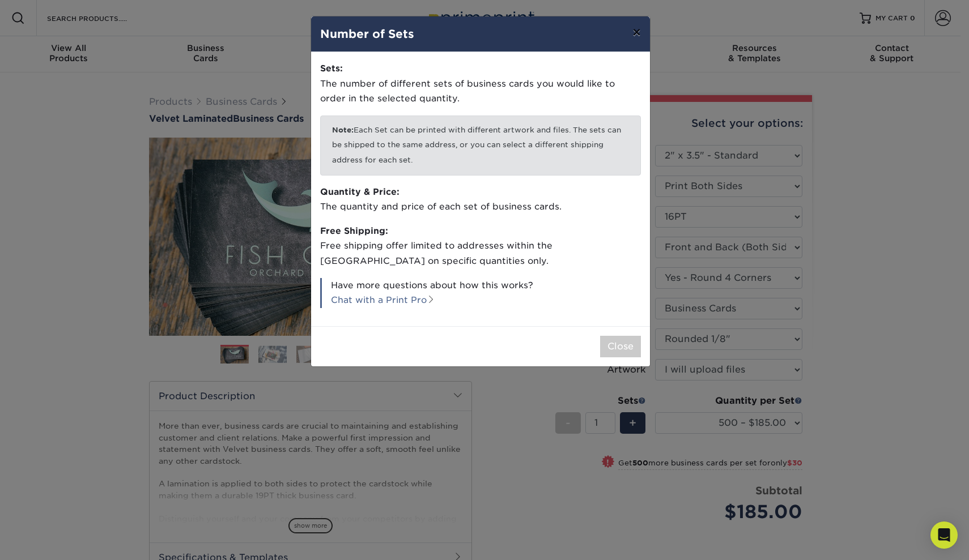 This screenshot has width=969, height=560. Describe the element at coordinates (480, 293) in the screenshot. I see `p: Have more questions about how this works?` at that location.